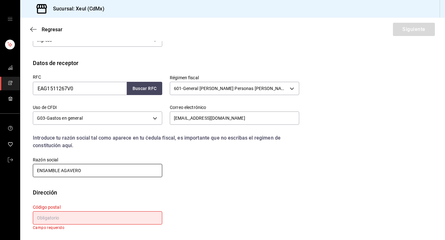  Describe the element at coordinates (10, 19) in the screenshot. I see `button: open drawer` at that location.